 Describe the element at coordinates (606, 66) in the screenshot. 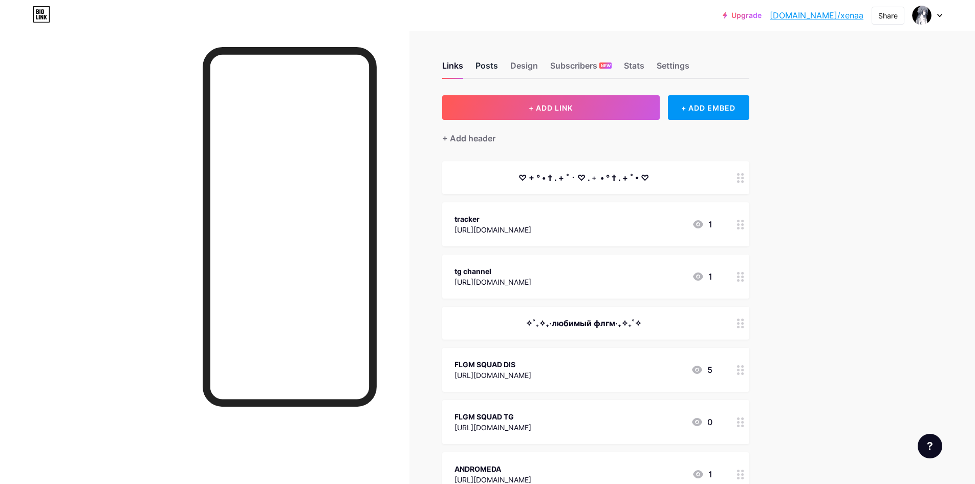

I see `span: NEW` at that location.